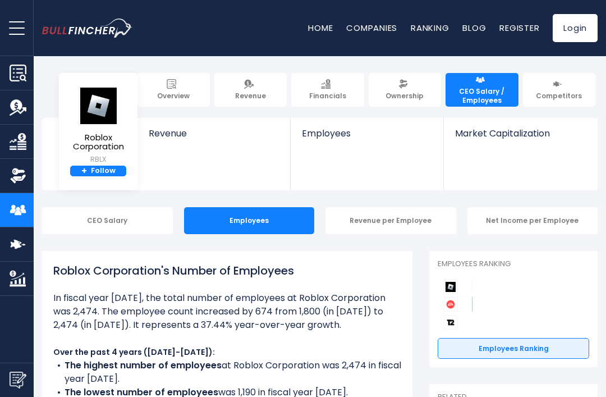 This screenshot has height=397, width=606. Describe the element at coordinates (482, 90) in the screenshot. I see `a: CEO Salary / Employees` at that location.